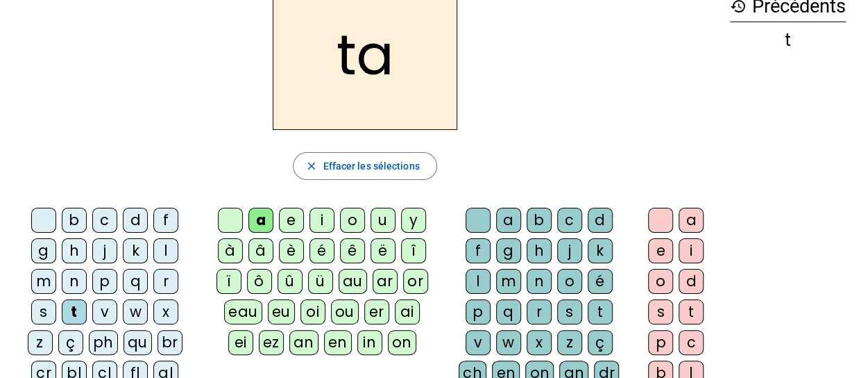 The image size is (868, 378). What do you see at coordinates (231, 250) in the screenshot?
I see `div: à` at bounding box center [231, 250].